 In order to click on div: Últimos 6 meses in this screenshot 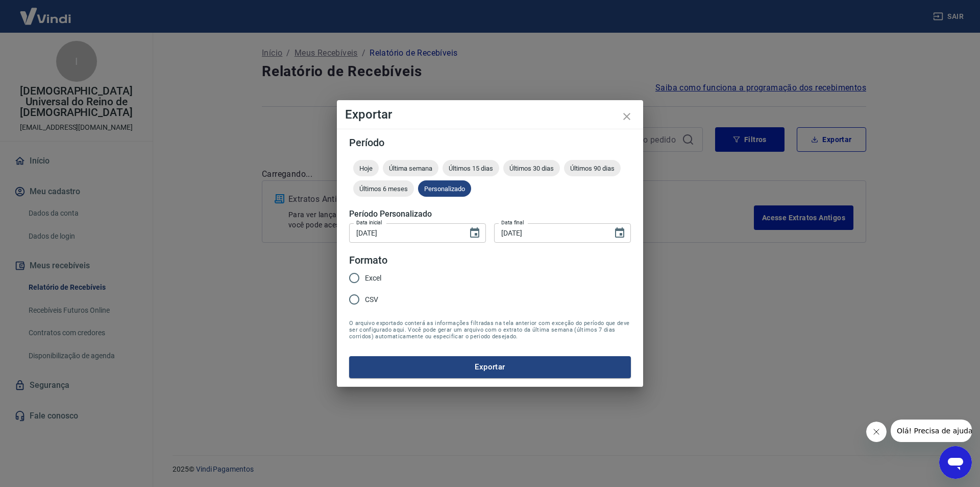, I will do `click(383, 189)`.